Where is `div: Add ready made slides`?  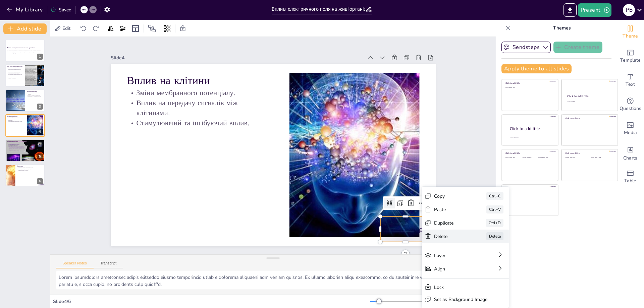 div: Add ready made slides is located at coordinates (630, 56).